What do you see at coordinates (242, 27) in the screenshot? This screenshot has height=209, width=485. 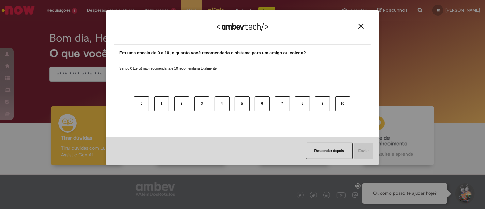 I see `img: Logo Ambevtech` at bounding box center [242, 27].